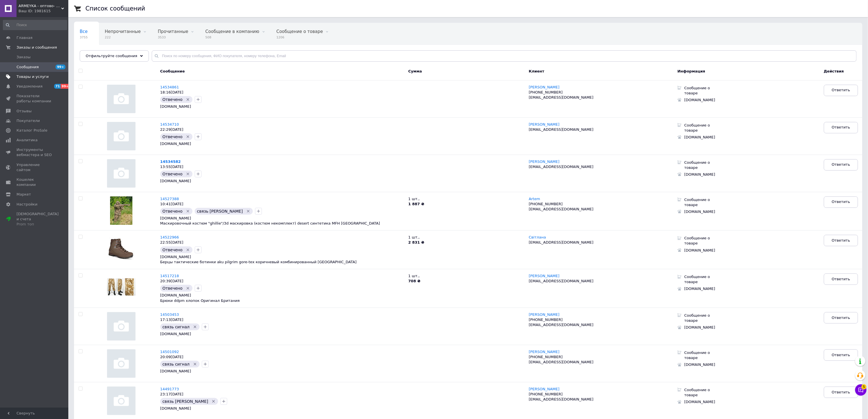  I want to click on span: 222, so click(123, 37).